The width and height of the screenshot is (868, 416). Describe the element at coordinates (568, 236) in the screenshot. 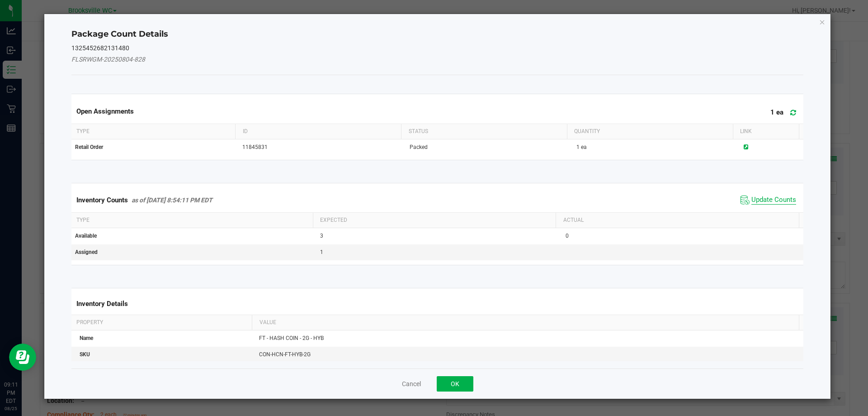

I see `span: 0` at that location.